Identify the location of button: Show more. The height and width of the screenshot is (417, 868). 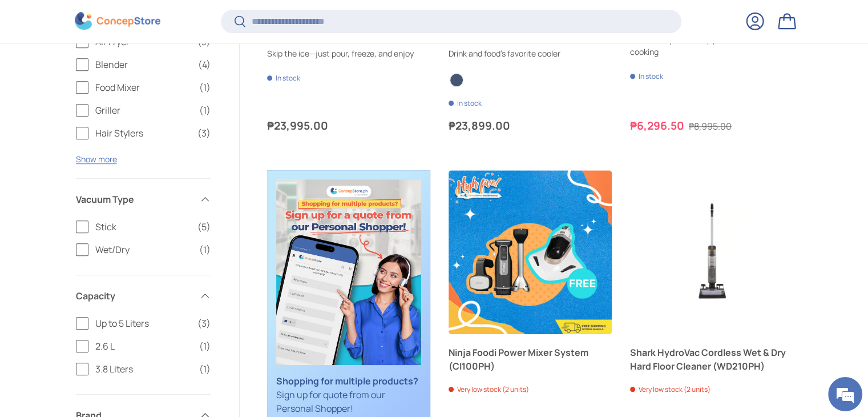
(97, 159).